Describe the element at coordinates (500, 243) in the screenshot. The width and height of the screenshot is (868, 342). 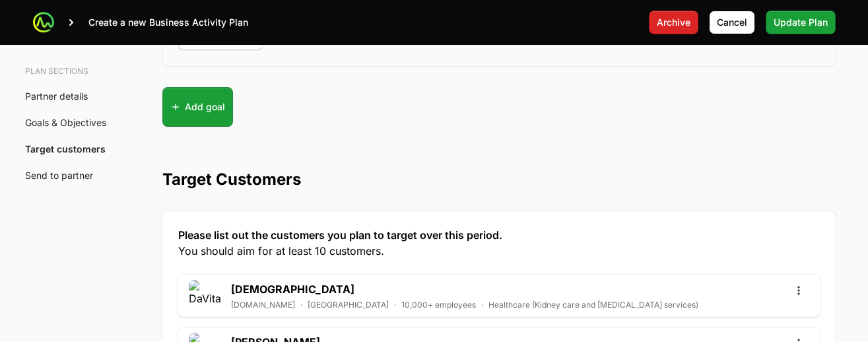
I see `h3: Please list out the customers you plan to target over this period.` at that location.